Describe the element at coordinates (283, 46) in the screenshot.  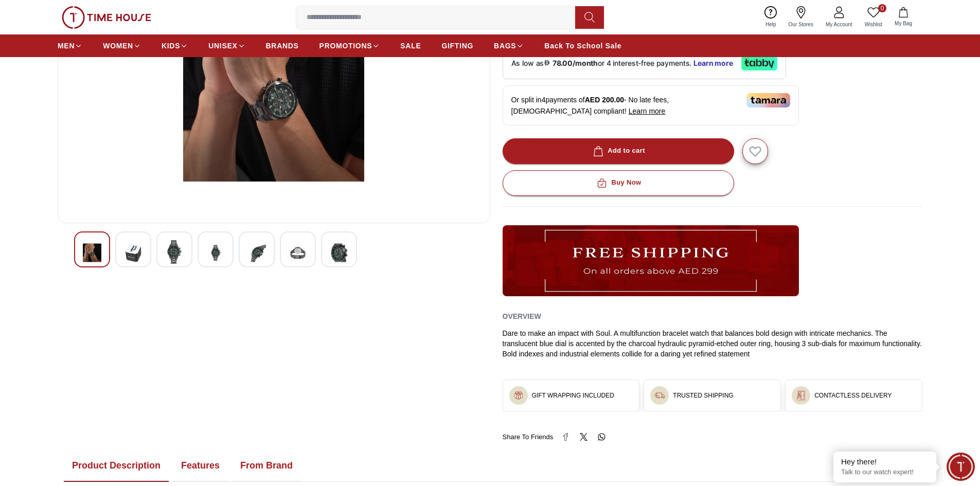
I see `a: BRANDS` at that location.